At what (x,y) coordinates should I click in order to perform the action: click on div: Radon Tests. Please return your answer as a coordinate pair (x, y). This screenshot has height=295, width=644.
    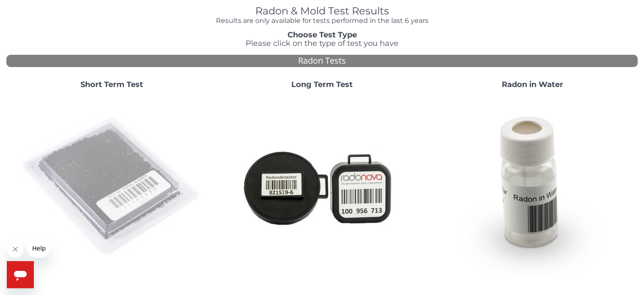
    Looking at the image, I should click on (322, 61).